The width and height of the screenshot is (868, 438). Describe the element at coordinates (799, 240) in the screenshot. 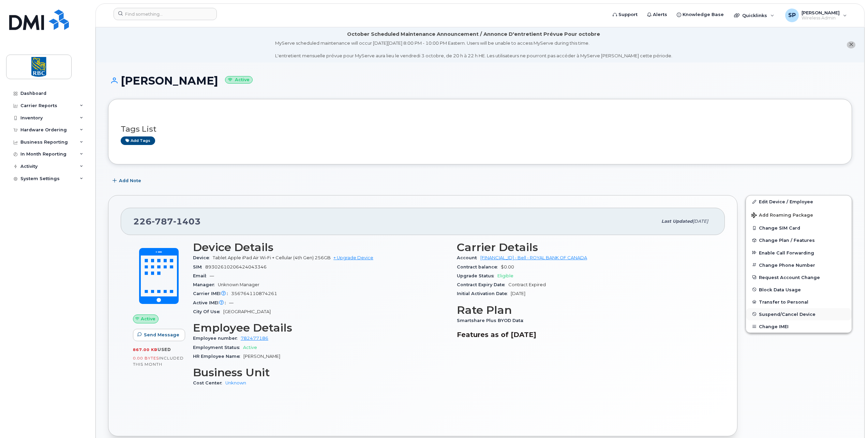

I see `button: Change Plan / Features` at that location.